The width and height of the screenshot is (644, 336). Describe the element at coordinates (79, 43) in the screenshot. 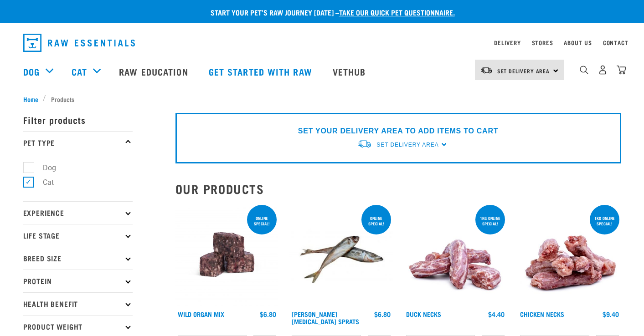

I see `img: Raw Essentials Logo` at that location.